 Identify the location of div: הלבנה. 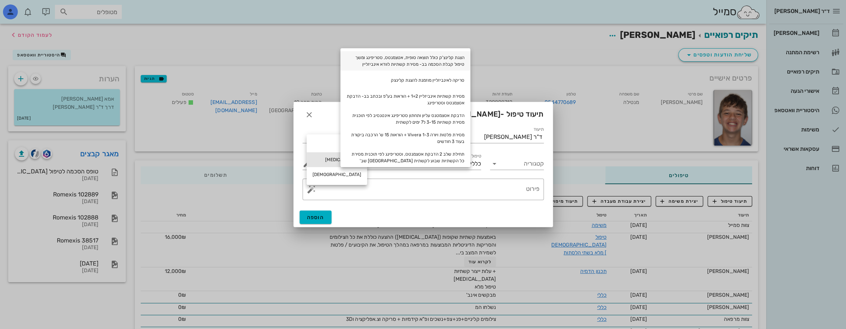
(337, 145).